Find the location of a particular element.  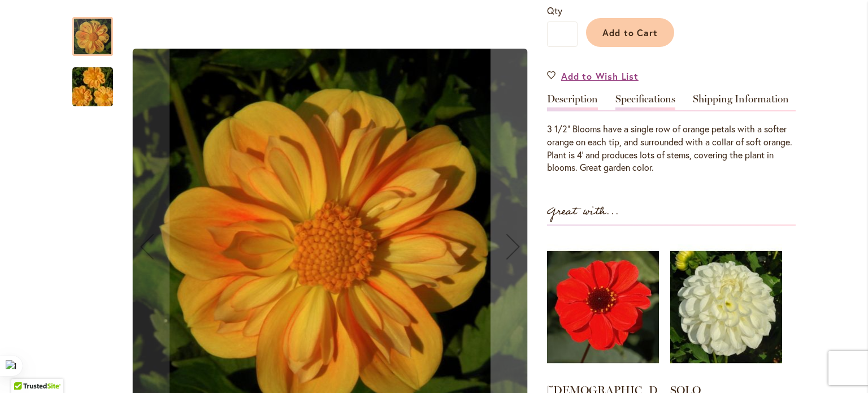

a: Description is located at coordinates (573, 102).